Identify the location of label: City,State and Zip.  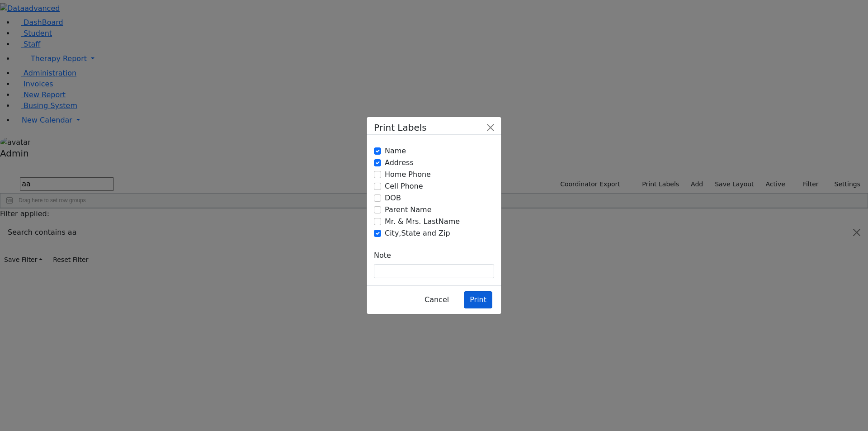
(418, 233).